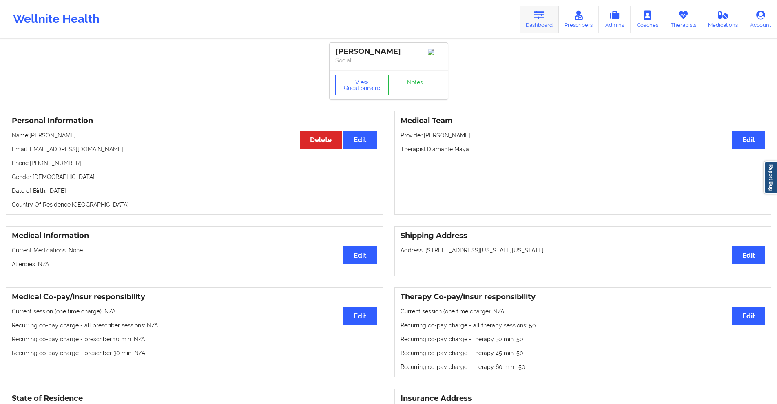 The height and width of the screenshot is (404, 777). What do you see at coordinates (579, 19) in the screenshot?
I see `a: Prescribers` at bounding box center [579, 19].